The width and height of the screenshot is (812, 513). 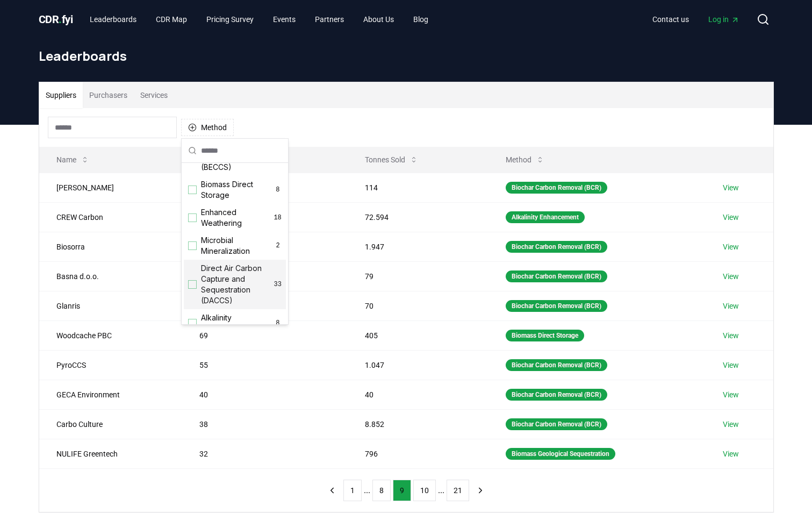 I want to click on div: Alkalinity Enhancement, so click(x=545, y=217).